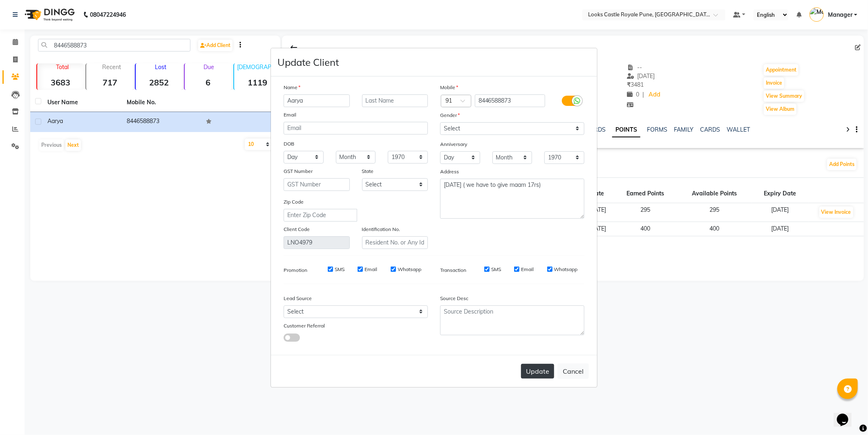 The width and height of the screenshot is (868, 435). What do you see at coordinates (449, 172) in the screenshot?
I see `label: Address` at bounding box center [449, 172].